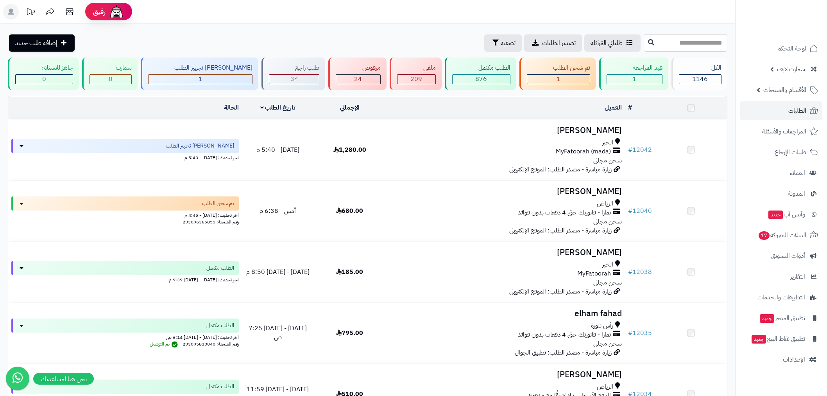  What do you see at coordinates (781, 152) in the screenshot?
I see `a: طلبات الإرجاع` at bounding box center [781, 152].